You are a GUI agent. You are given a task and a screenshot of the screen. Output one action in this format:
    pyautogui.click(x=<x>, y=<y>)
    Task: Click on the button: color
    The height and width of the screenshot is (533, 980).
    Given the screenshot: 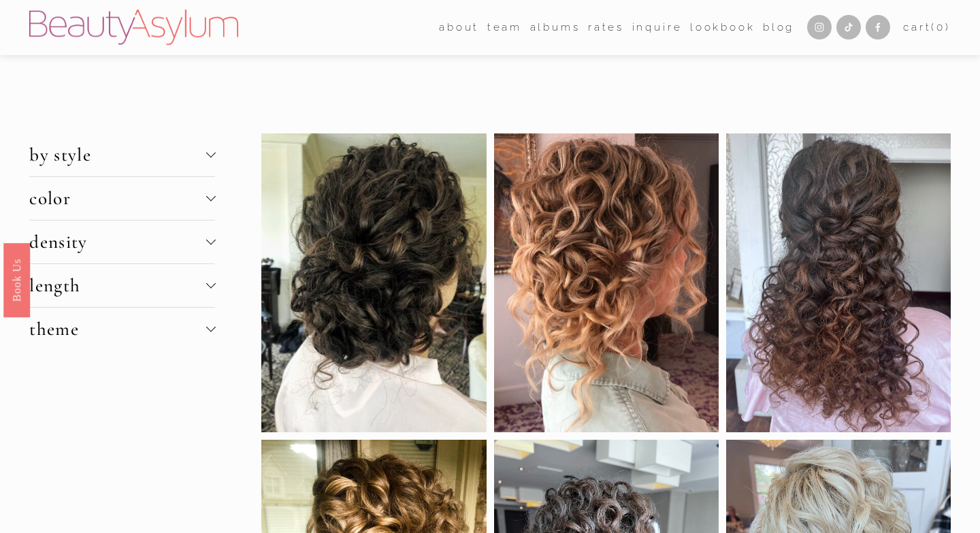 What is the action you would take?
    pyautogui.click(x=122, y=198)
    